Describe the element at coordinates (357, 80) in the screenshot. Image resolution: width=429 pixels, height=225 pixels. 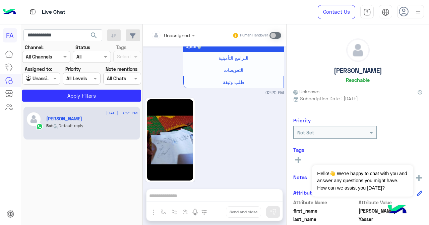
I see `h6: Reachable` at that location.